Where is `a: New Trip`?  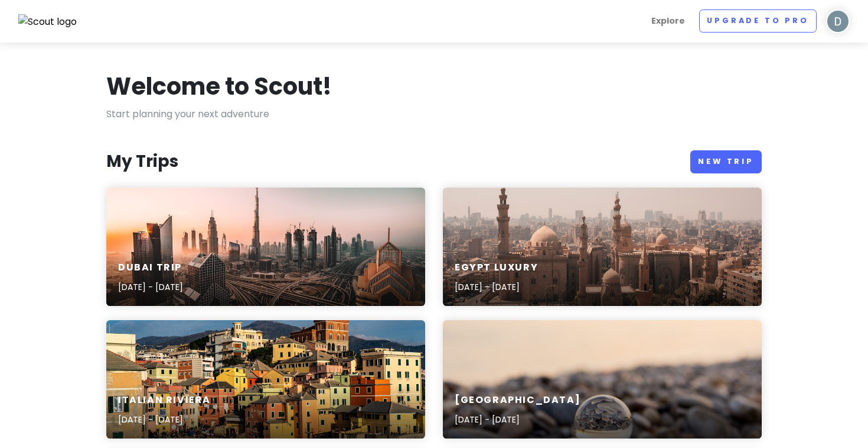 a: New Trip is located at coordinates (726, 162).